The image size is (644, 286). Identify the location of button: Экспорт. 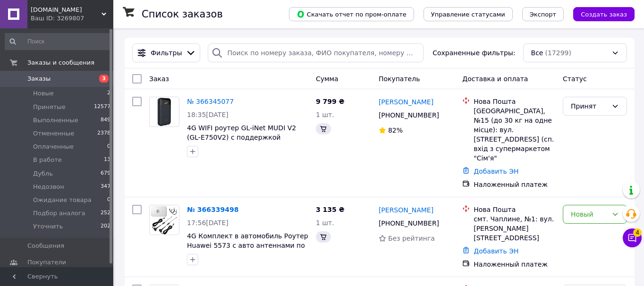
(542, 14).